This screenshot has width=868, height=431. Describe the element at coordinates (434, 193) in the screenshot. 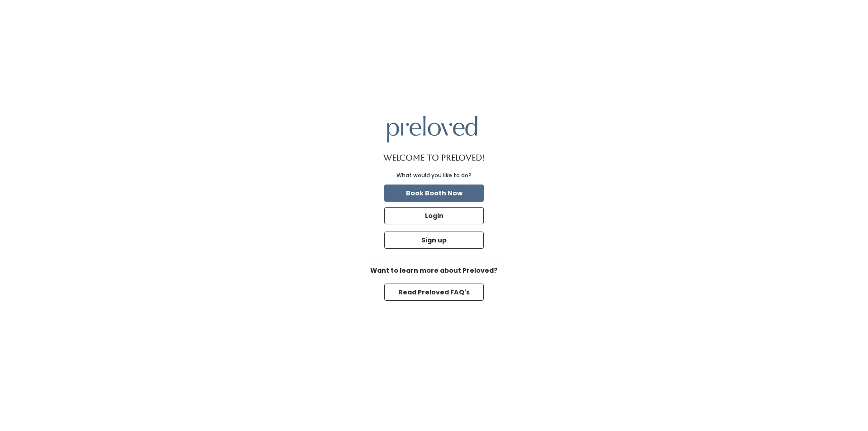

I see `button: Book Booth Now` at that location.